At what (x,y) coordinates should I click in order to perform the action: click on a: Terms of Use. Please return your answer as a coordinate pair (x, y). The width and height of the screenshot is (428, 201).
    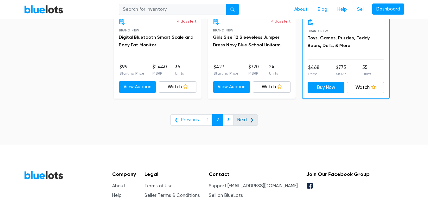
    Looking at the image, I should click on (159, 185).